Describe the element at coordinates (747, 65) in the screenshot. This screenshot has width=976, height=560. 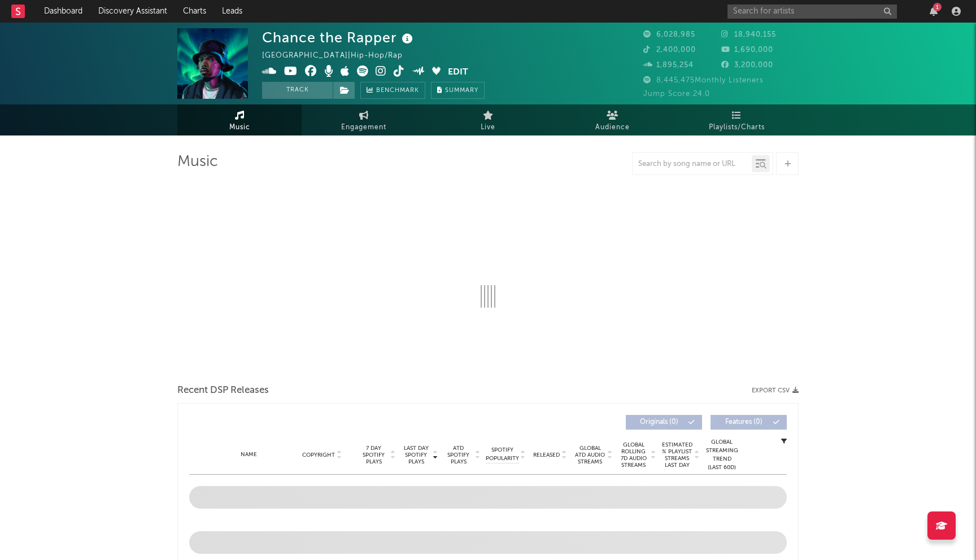
I see `span: 3,200,000` at that location.